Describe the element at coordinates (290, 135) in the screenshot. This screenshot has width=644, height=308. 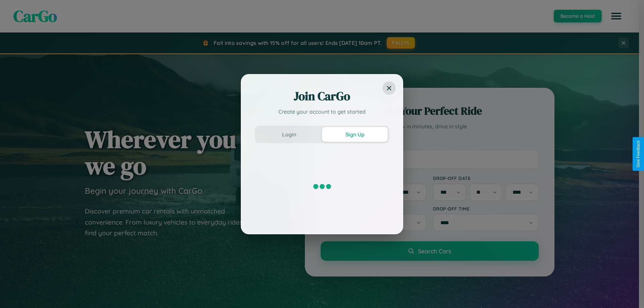
I see `button: Login` at that location.